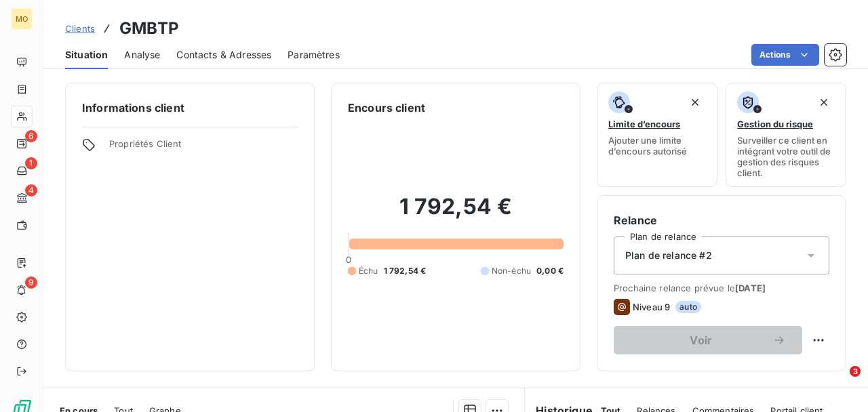  Describe the element at coordinates (31, 164) in the screenshot. I see `span: 1` at that location.